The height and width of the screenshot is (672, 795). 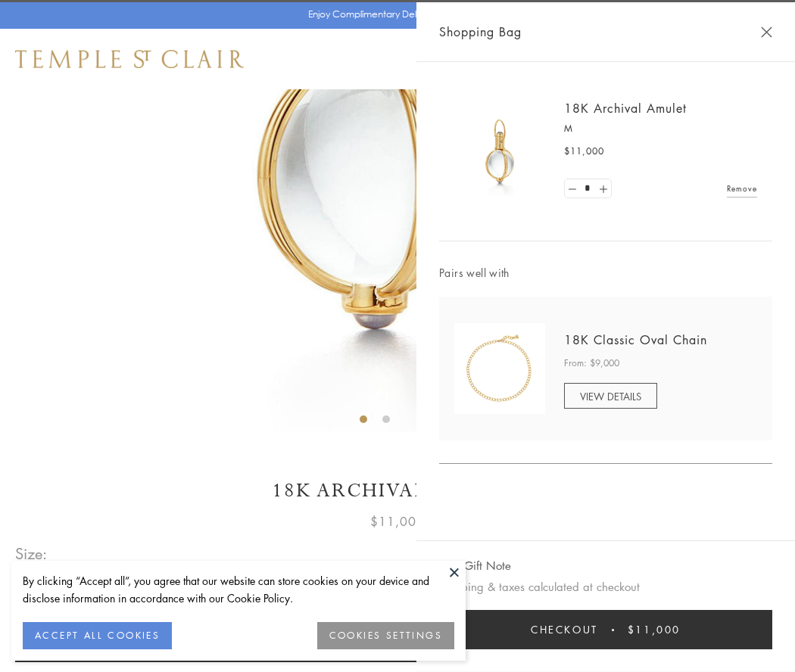 I want to click on span: Size:, so click(x=32, y=553).